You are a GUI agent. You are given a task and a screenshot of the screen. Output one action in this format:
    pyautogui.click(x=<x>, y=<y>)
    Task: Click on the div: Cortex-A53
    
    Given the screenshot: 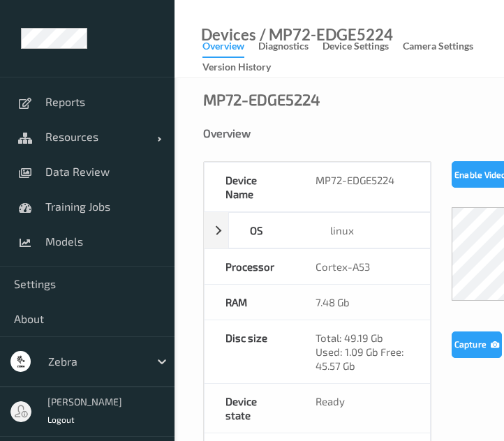 What is the action you would take?
    pyautogui.click(x=362, y=267)
    